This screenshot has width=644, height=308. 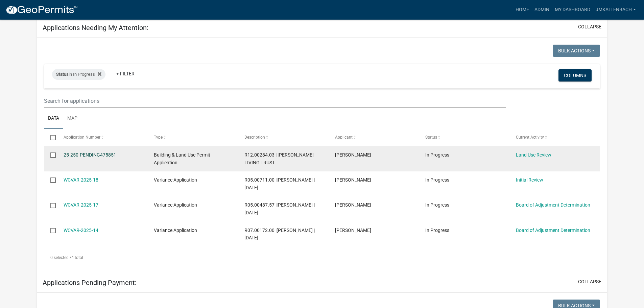 I want to click on span: Joseph Hines, so click(x=353, y=180).